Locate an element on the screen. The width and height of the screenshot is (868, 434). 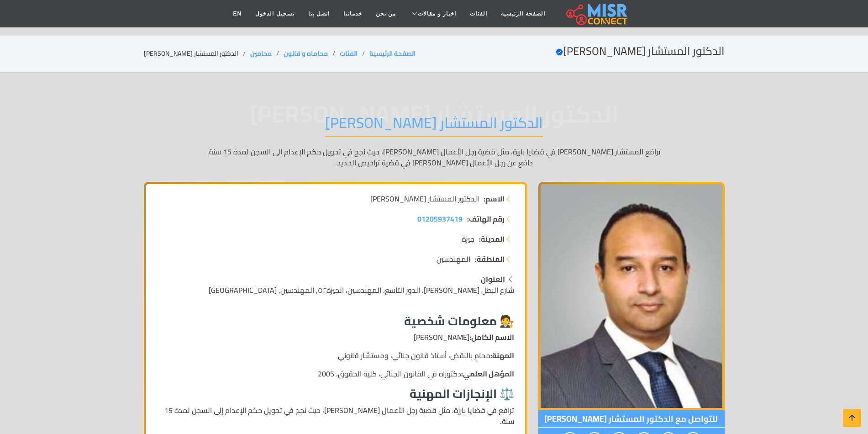
strong: المؤهل العلمي: is located at coordinates (488, 373).